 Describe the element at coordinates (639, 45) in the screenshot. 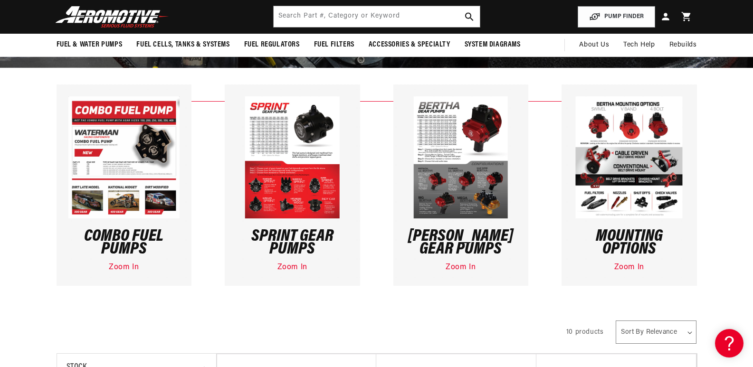

I see `summary: Tech Help` at that location.